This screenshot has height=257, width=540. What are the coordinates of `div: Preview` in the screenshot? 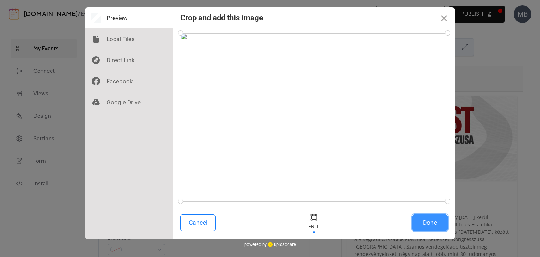 It's located at (129, 18).